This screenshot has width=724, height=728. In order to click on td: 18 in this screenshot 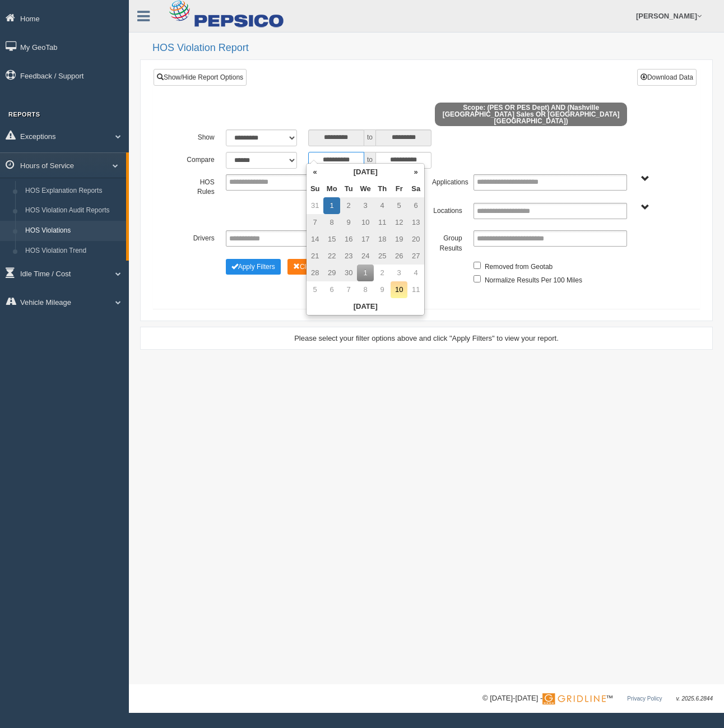, I will do `click(382, 240)`.